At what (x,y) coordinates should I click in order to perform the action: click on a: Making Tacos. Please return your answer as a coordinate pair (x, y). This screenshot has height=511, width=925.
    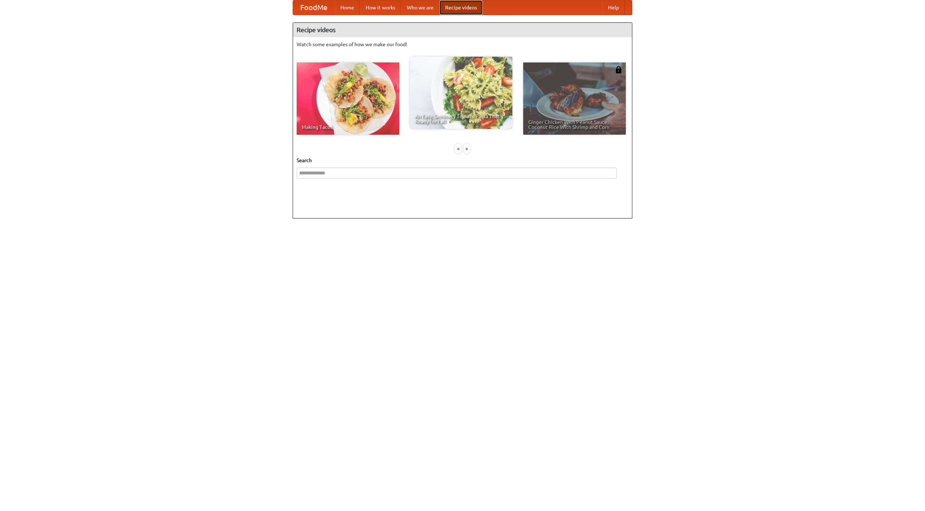
    Looking at the image, I should click on (348, 99).